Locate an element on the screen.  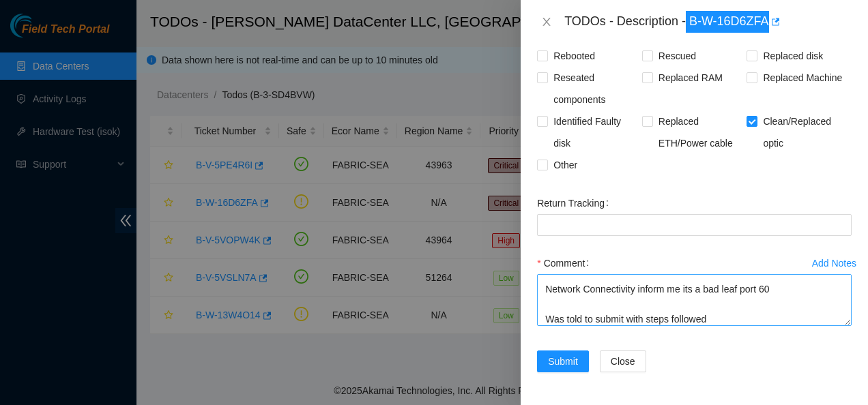
span: Reseated components is located at coordinates (595, 89).